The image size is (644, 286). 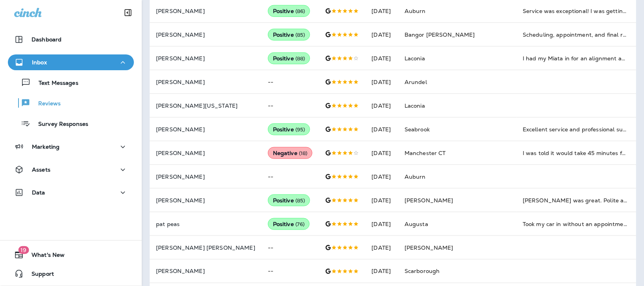 What do you see at coordinates (23, 250) in the screenshot?
I see `span: 19` at bounding box center [23, 250].